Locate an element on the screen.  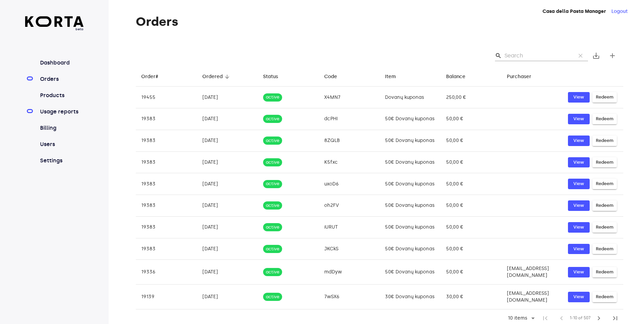
td: iURUT is located at coordinates (349, 227).